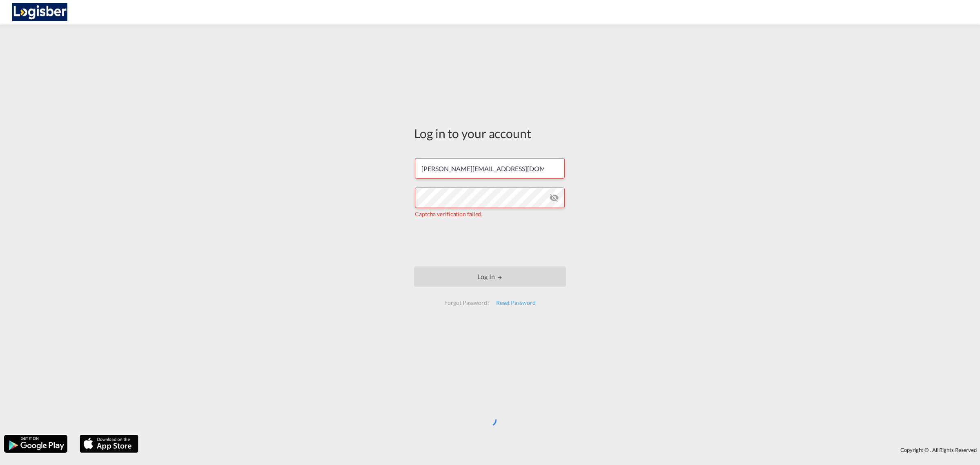  What do you see at coordinates (35, 444) in the screenshot?
I see `img: google.png` at bounding box center [35, 444].